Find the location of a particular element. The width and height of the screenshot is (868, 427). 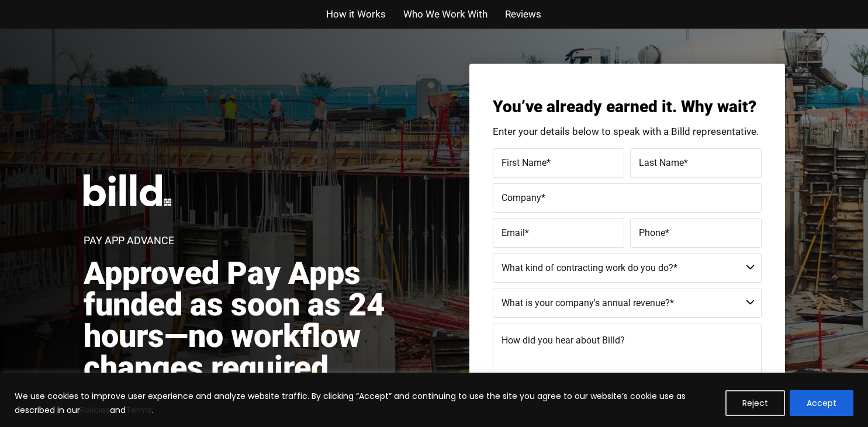

h1: Pay App Advance is located at coordinates (128, 241).